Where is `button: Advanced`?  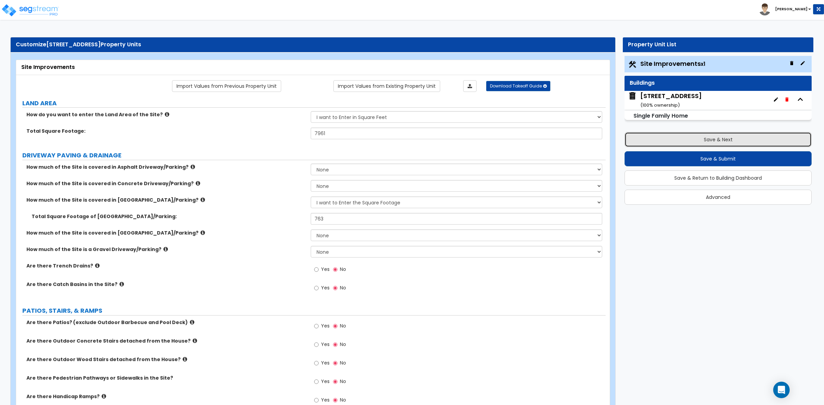
button: Advanced is located at coordinates (717, 197).